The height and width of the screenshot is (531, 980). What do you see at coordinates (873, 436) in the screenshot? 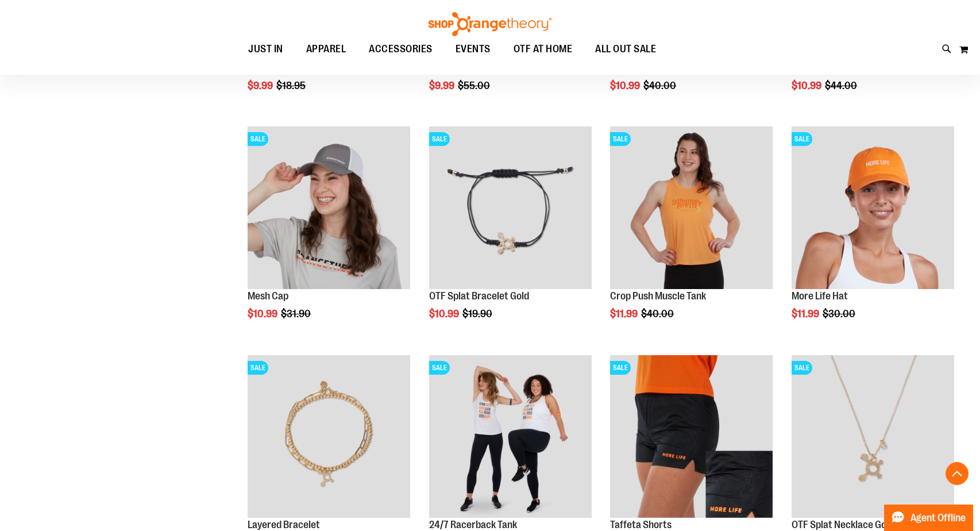
I see `img: Product image for Splat Necklace Gold` at bounding box center [873, 436].